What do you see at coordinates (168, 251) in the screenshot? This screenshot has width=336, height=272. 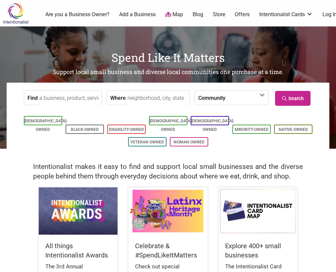 I see `h5: Celebrate & #SpendLikeItMatters` at bounding box center [168, 251].